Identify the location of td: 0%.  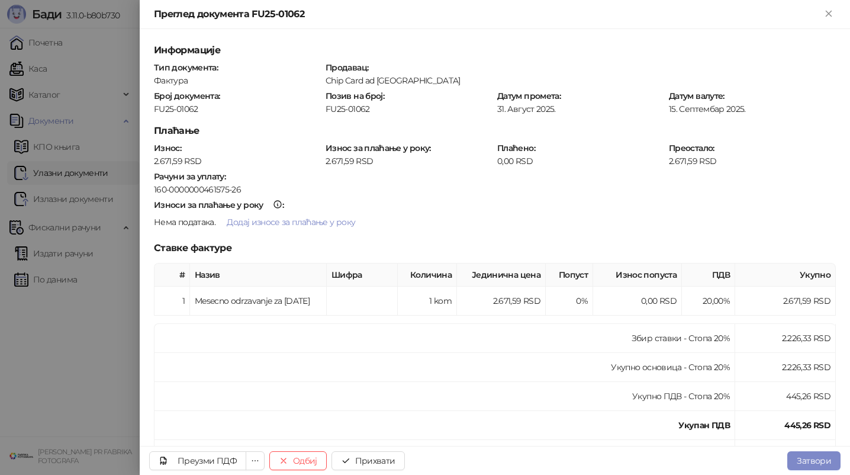
(569, 301).